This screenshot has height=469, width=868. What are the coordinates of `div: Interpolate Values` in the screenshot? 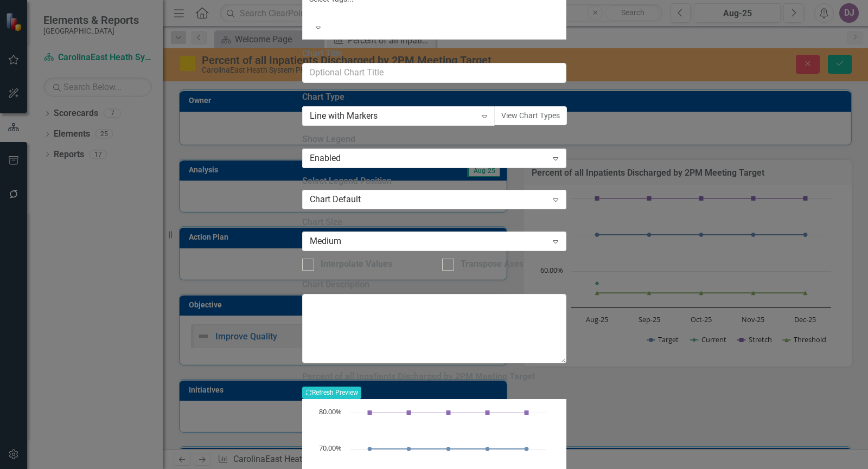 It's located at (357, 264).